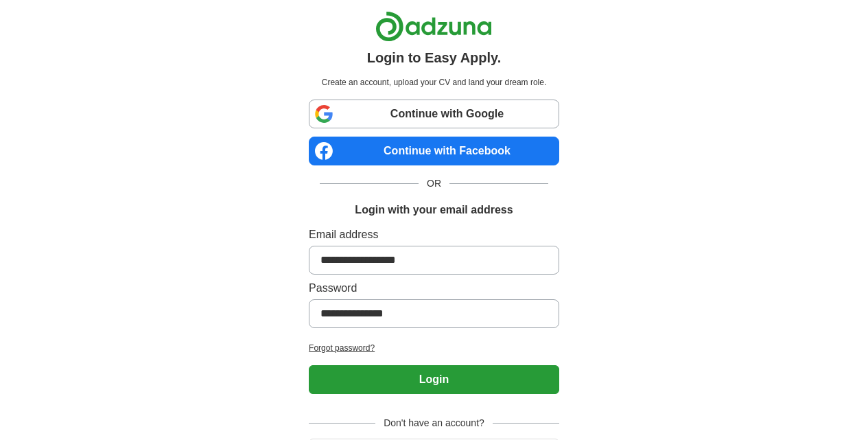 The image size is (868, 440). What do you see at coordinates (434, 423) in the screenshot?
I see `span: Don't have an account?` at bounding box center [434, 423].